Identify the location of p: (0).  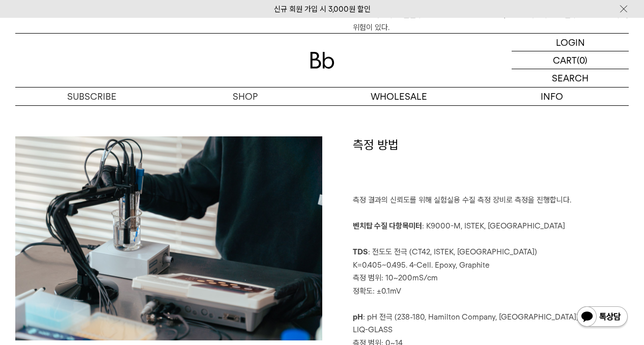
(582, 60).